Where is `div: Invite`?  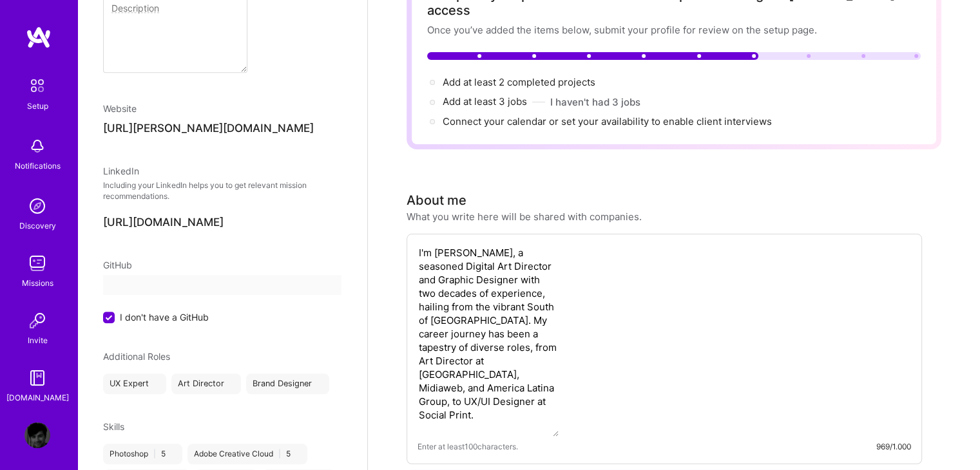 div: Invite is located at coordinates (37, 340).